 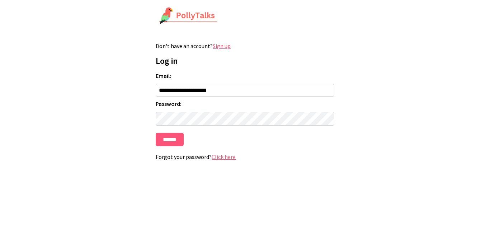 I want to click on img: PollyTalks Logo, so click(x=188, y=16).